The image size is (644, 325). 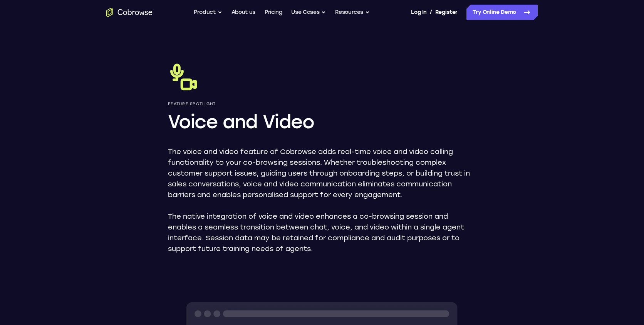 What do you see at coordinates (322, 104) in the screenshot?
I see `p: Feature Spotlight` at bounding box center [322, 104].